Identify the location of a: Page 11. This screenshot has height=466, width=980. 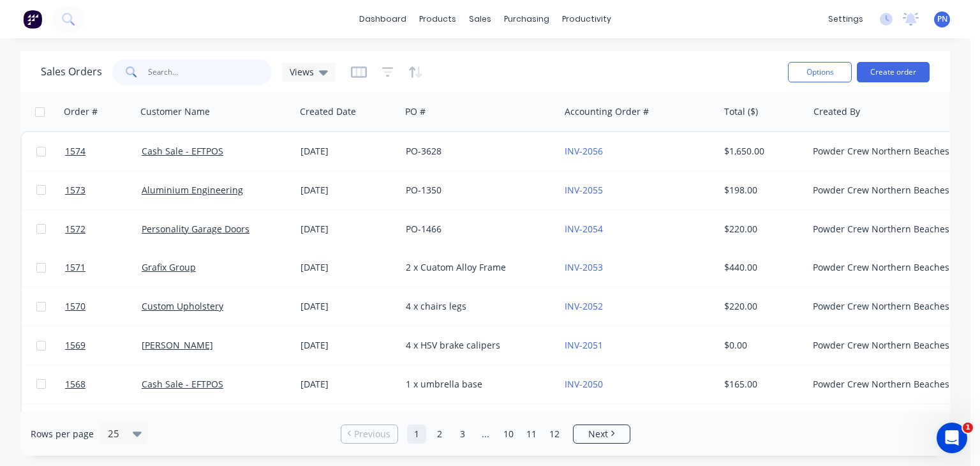
(531, 434).